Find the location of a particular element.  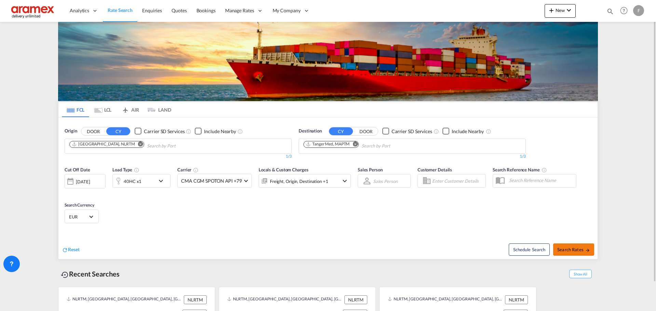

md-icon: icon-magnify is located at coordinates (610, 11).